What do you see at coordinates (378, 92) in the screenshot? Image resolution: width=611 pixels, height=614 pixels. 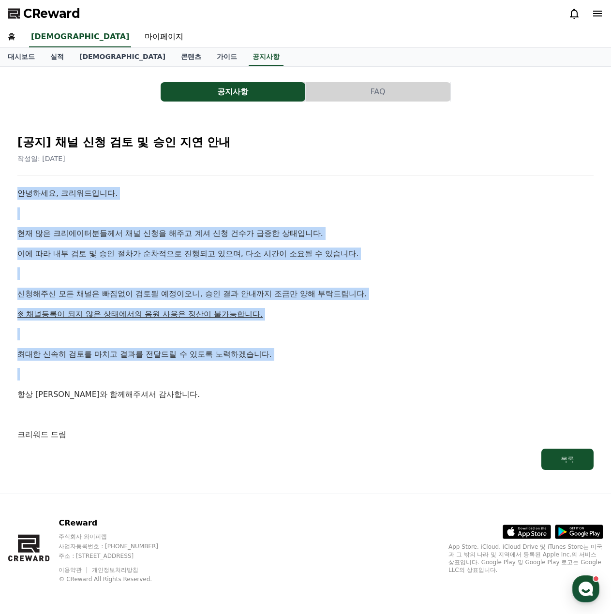 I see `button: FAQ` at bounding box center [378, 92].